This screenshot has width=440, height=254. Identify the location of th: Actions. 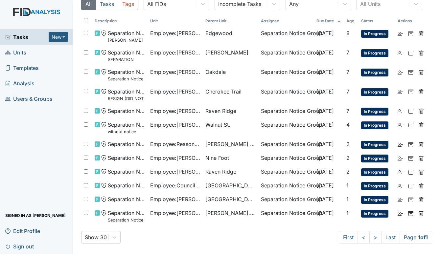
(411, 21).